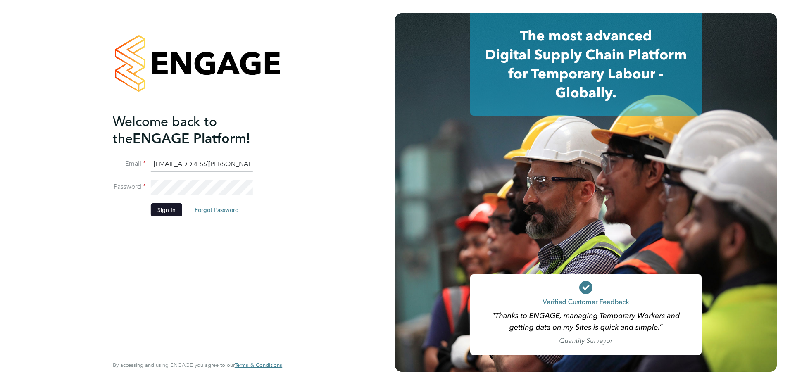 This screenshot has height=385, width=790. I want to click on a: Terms & Conditions, so click(258, 365).